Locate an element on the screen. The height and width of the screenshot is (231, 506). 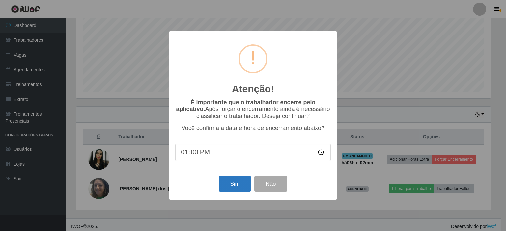
p: Após forçar o encerramento ainda é necessário classificar o trabalhador. Deseja continuar? is located at coordinates (253, 109).